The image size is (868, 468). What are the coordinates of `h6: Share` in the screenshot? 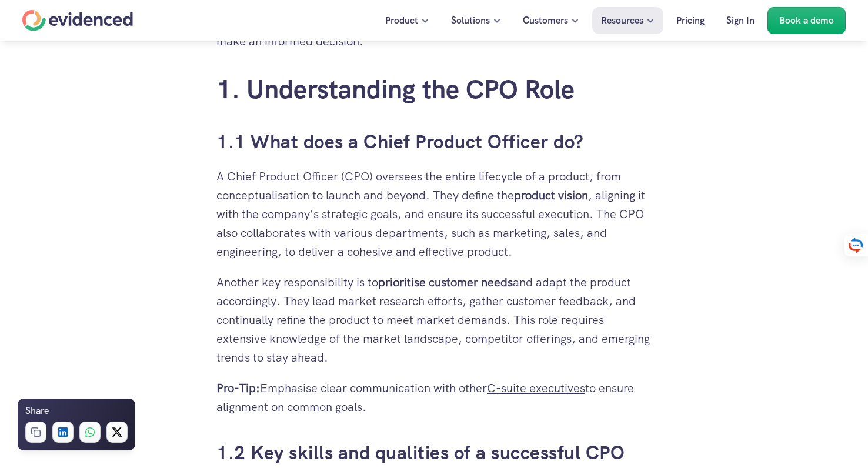 It's located at (37, 412).